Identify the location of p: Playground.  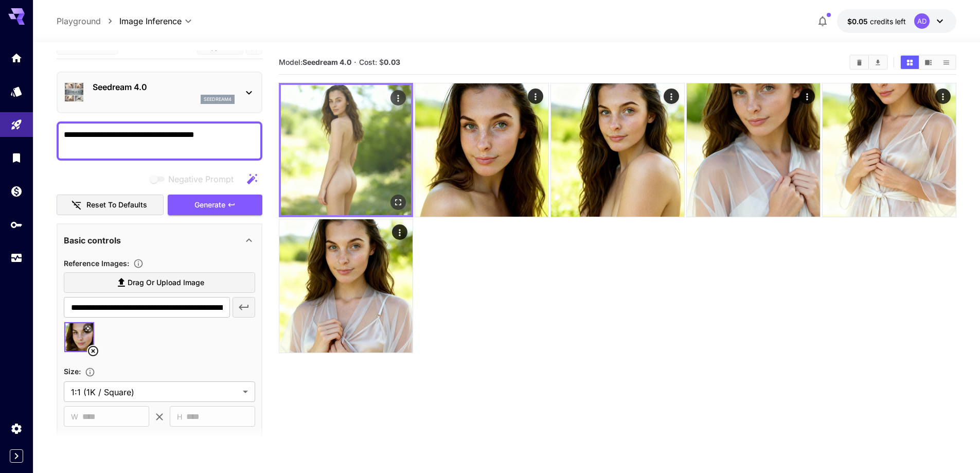
(79, 21).